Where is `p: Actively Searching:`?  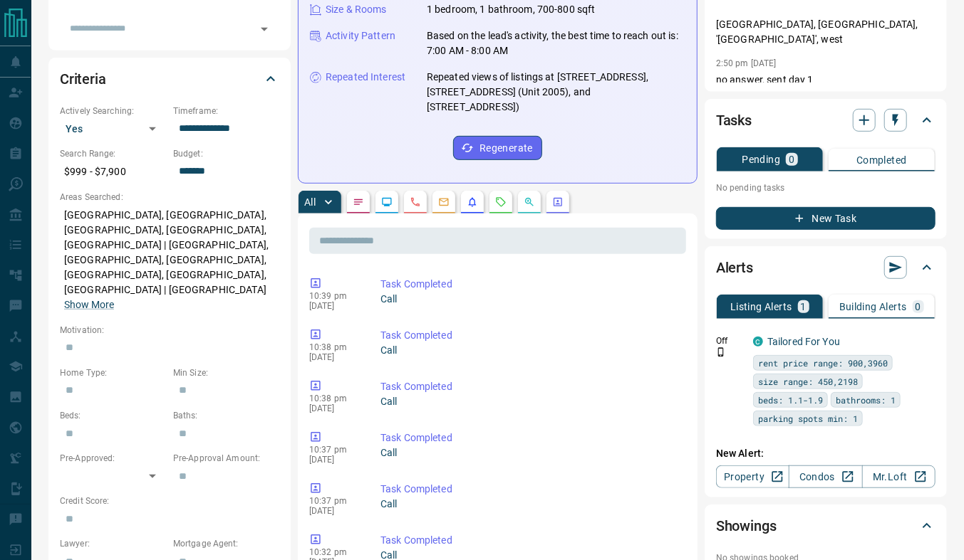
p: Actively Searching: is located at coordinates (112, 111).